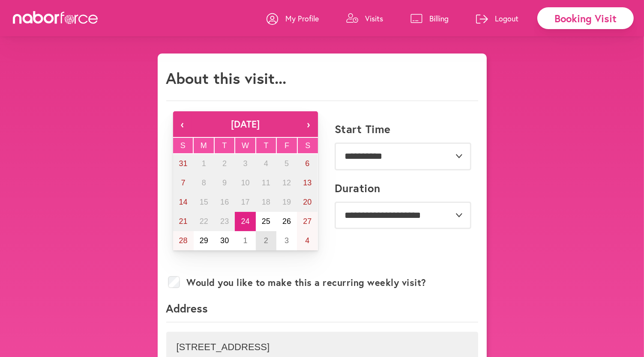 This screenshot has width=644, height=357. I want to click on abbr: Tuesday, so click(224, 146).